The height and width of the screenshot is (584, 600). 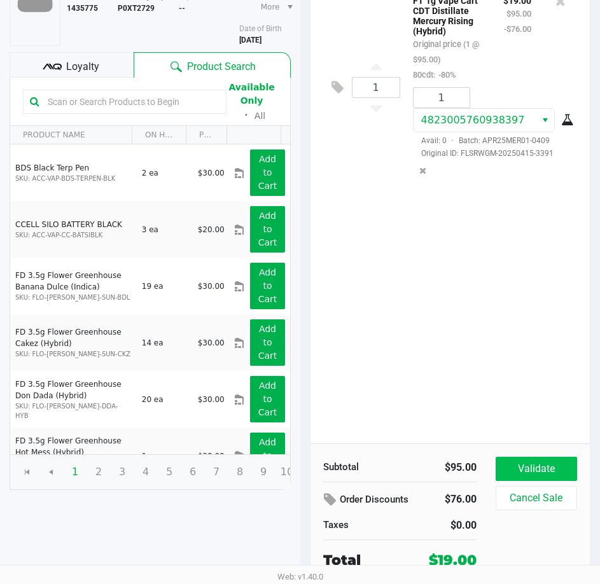 I want to click on div: Data table, so click(x=150, y=290).